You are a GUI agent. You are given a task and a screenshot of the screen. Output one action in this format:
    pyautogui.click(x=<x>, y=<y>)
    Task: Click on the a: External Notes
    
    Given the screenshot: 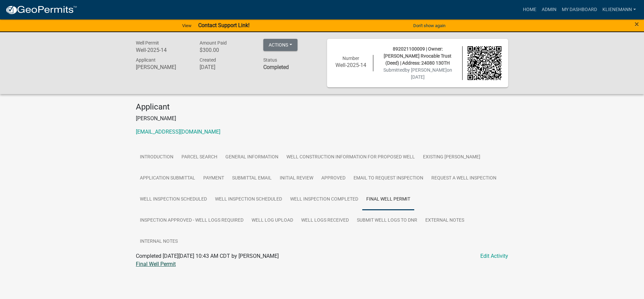 What is the action you would take?
    pyautogui.click(x=445, y=221)
    